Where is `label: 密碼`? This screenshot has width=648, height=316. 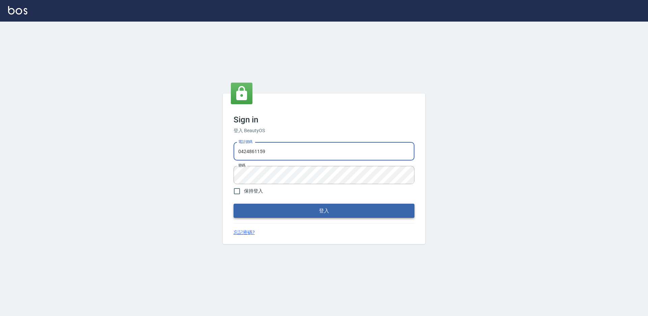
label: 密碼 is located at coordinates (242, 165).